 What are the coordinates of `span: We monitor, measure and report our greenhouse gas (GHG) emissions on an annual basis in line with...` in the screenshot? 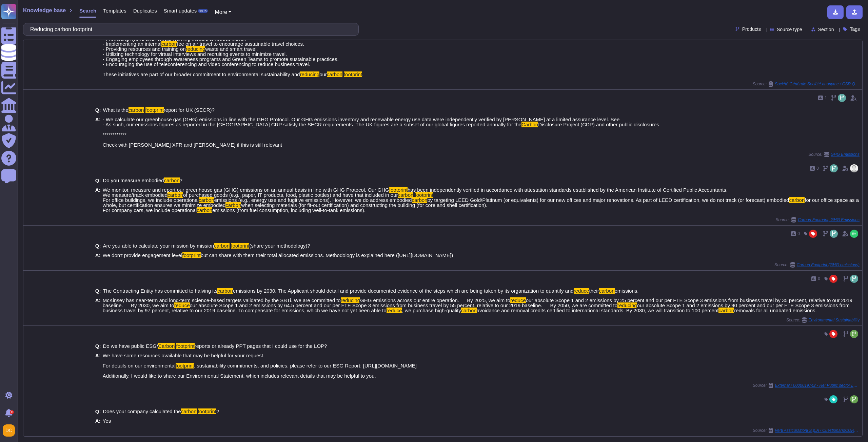 It's located at (246, 189).